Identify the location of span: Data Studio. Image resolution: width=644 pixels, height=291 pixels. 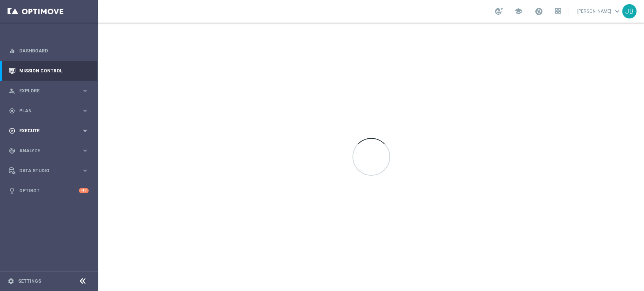
(50, 171).